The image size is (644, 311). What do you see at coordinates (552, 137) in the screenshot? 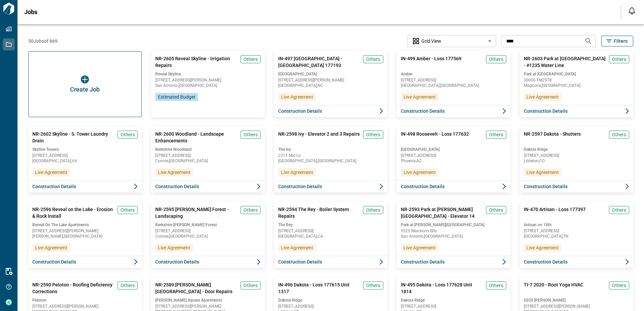
I see `span: NR-2597 Dakota - Shutters` at bounding box center [552, 137].